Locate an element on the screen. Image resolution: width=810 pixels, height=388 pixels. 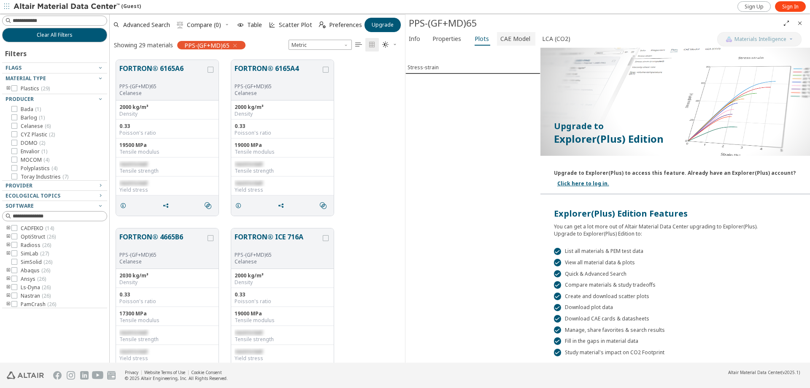
button: FORTRON® 6165A4 is located at coordinates (278, 73).